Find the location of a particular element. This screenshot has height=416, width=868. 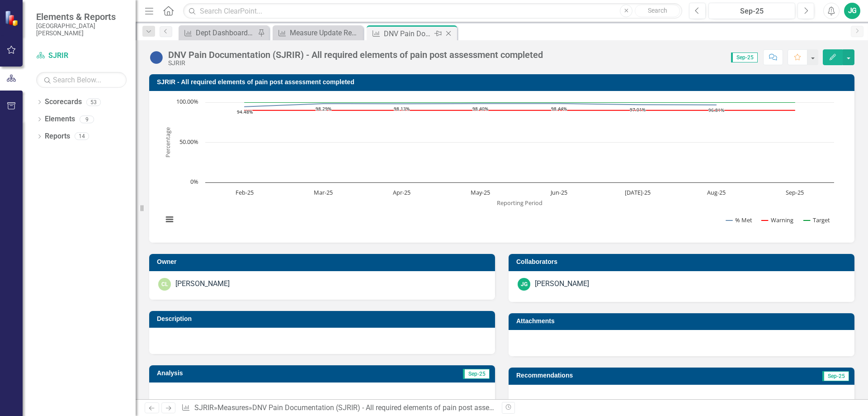

button: Show Target is located at coordinates (817, 220).